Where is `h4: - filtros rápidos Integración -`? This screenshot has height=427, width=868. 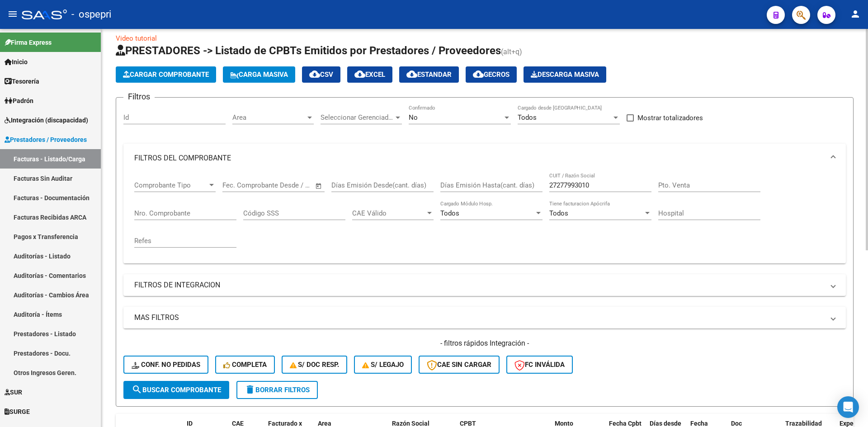 h4: - filtros rápidos Integración - is located at coordinates (485, 343).